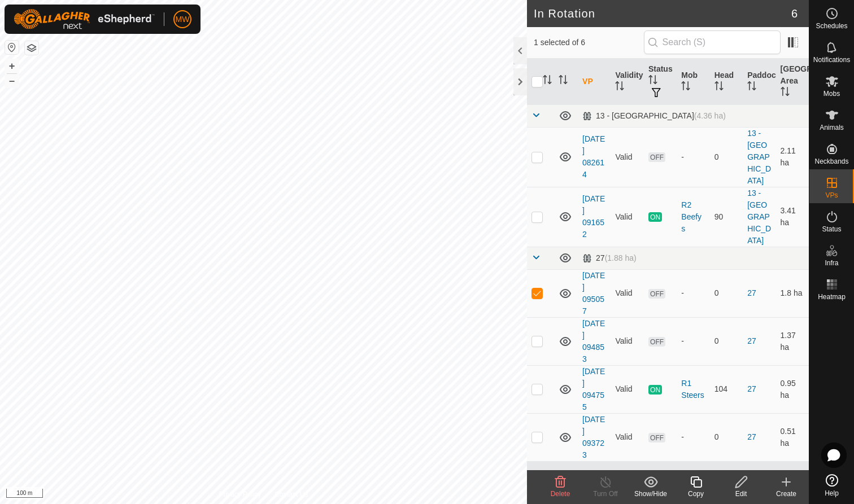 This screenshot has height=504, width=854. What do you see at coordinates (609, 258) in the screenshot?
I see `div: 27` at bounding box center [609, 258].